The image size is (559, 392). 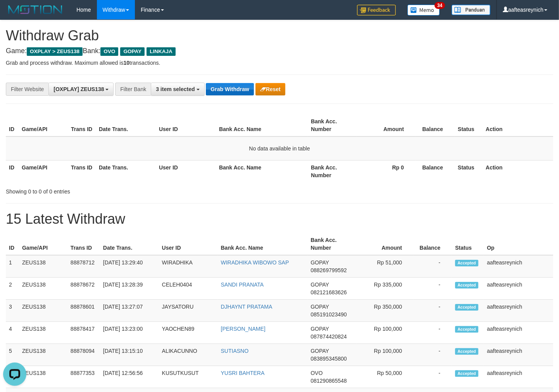 I want to click on td: 5, so click(x=12, y=354).